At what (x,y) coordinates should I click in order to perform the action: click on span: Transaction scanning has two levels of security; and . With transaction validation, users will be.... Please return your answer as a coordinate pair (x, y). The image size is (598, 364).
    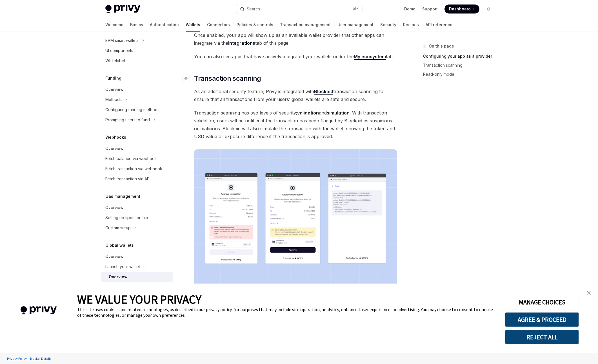
    Looking at the image, I should click on (296, 125).